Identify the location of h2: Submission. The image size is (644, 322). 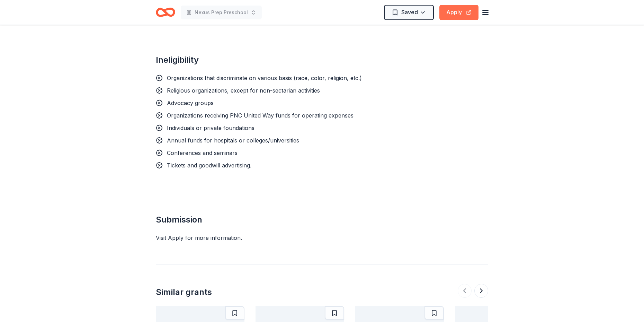
(322, 220).